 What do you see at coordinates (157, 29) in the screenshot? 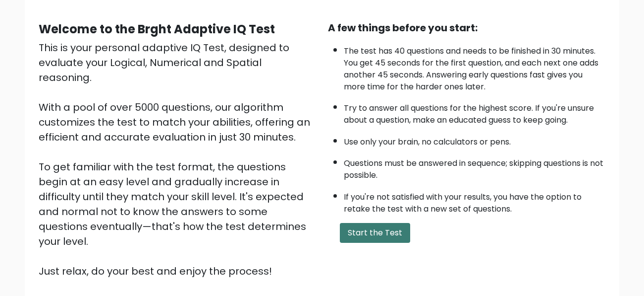
I see `b: Welcome to the Brght Adaptive IQ Test` at bounding box center [157, 29].